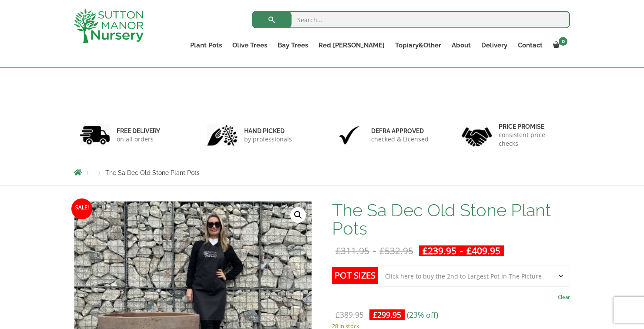 The height and width of the screenshot is (329, 644). Describe the element at coordinates (564, 297) in the screenshot. I see `a: Clear options` at that location.